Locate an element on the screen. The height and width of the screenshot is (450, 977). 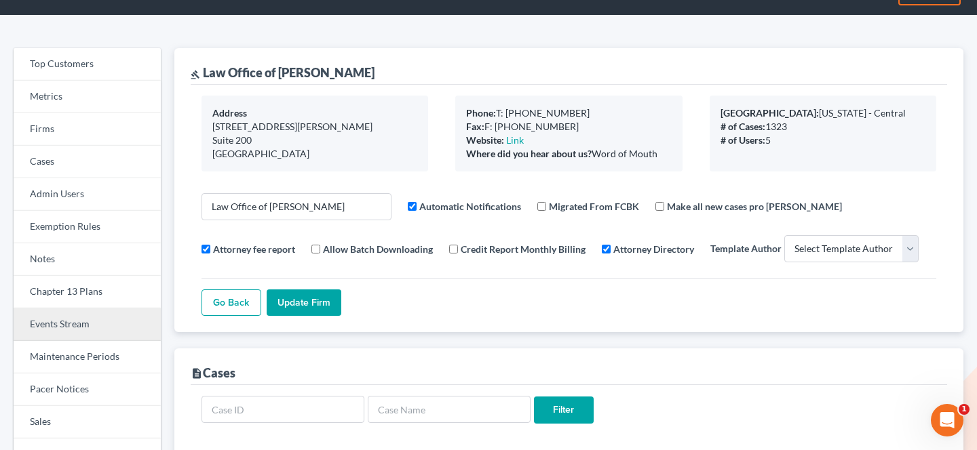
a: Exemption Rules is located at coordinates (87, 227).